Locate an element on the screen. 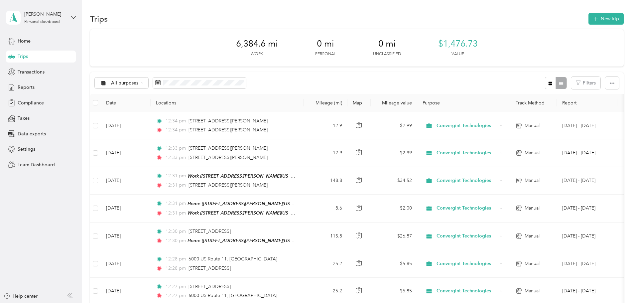  span: Compliance is located at coordinates (31, 103).